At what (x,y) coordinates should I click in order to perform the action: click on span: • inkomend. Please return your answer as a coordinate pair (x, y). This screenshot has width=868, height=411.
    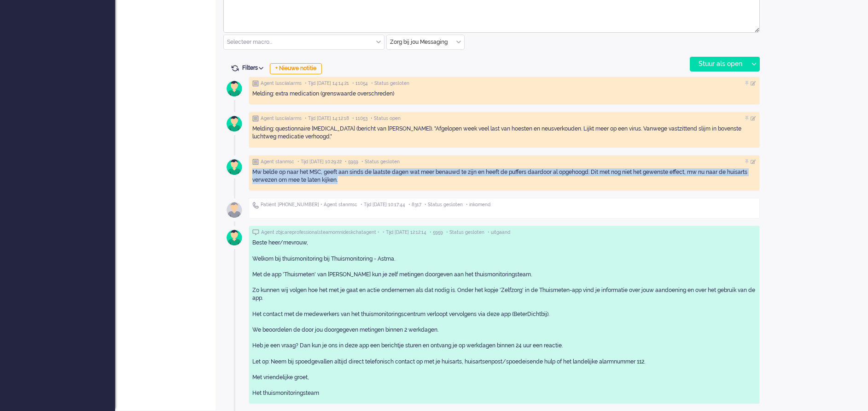
    Looking at the image, I should click on (478, 205).